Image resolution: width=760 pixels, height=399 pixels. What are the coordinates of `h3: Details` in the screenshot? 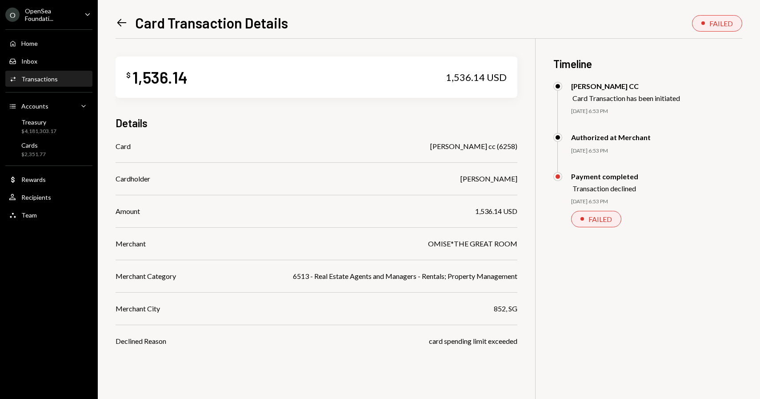 It's located at (132, 123).